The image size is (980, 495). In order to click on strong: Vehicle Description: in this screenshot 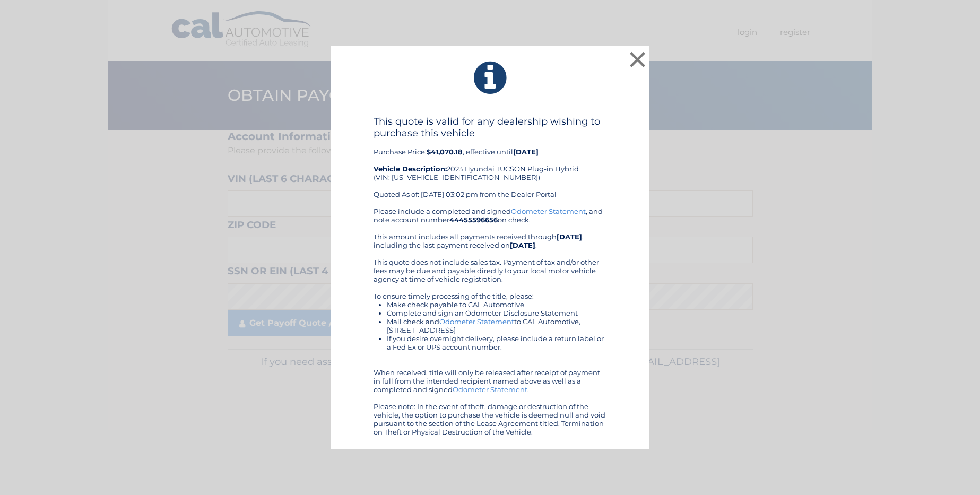, I will do `click(410, 169)`.